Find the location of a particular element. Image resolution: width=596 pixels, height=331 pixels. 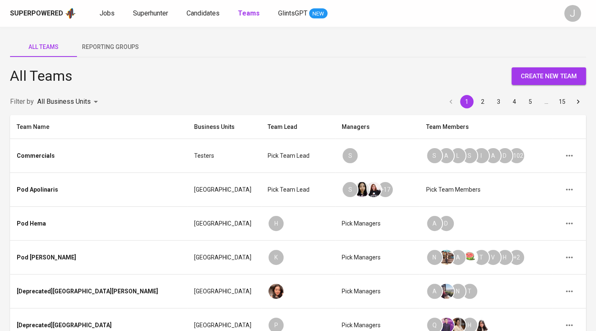

div: + 102 is located at coordinates (516, 155).